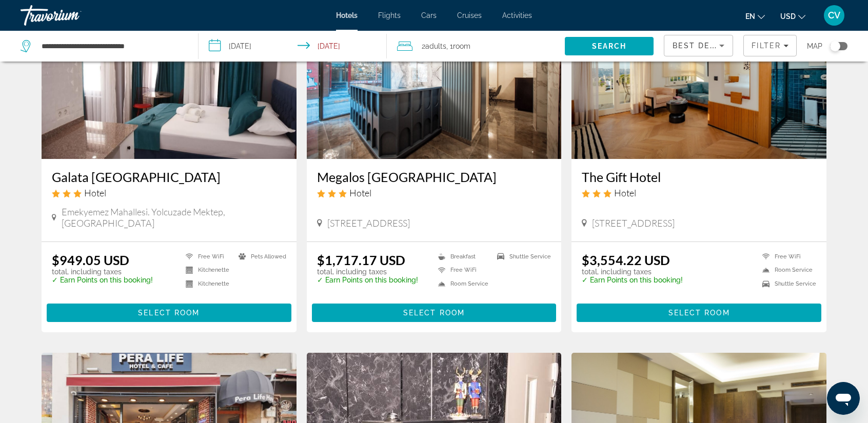 This screenshot has width=868, height=423. What do you see at coordinates (458, 46) in the screenshot?
I see `span: , 1` at bounding box center [458, 46].